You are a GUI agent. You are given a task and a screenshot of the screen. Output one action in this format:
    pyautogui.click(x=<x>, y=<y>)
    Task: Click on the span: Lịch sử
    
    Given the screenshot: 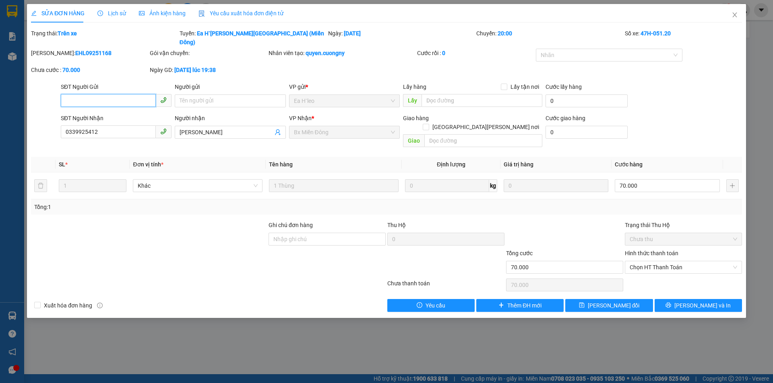 What is the action you would take?
    pyautogui.click(x=111, y=13)
    